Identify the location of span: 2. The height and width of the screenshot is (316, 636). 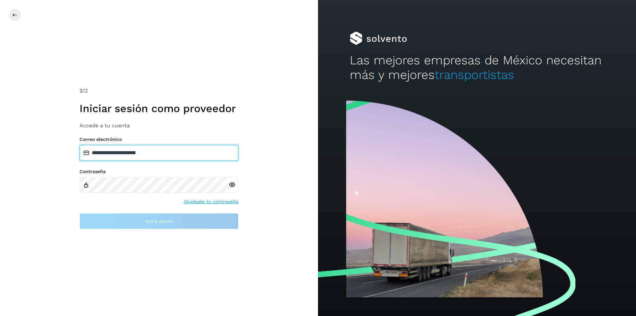
(81, 90).